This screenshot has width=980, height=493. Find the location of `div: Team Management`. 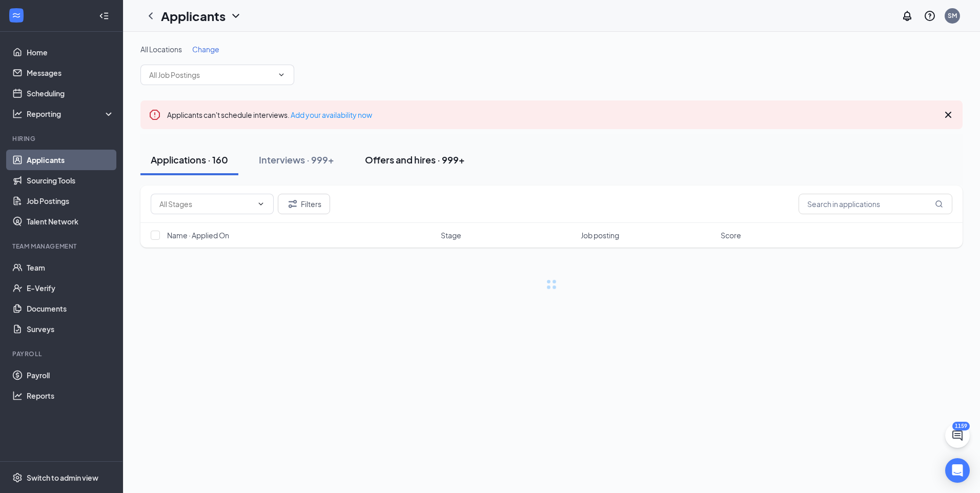

div: Team Management is located at coordinates (62, 246).